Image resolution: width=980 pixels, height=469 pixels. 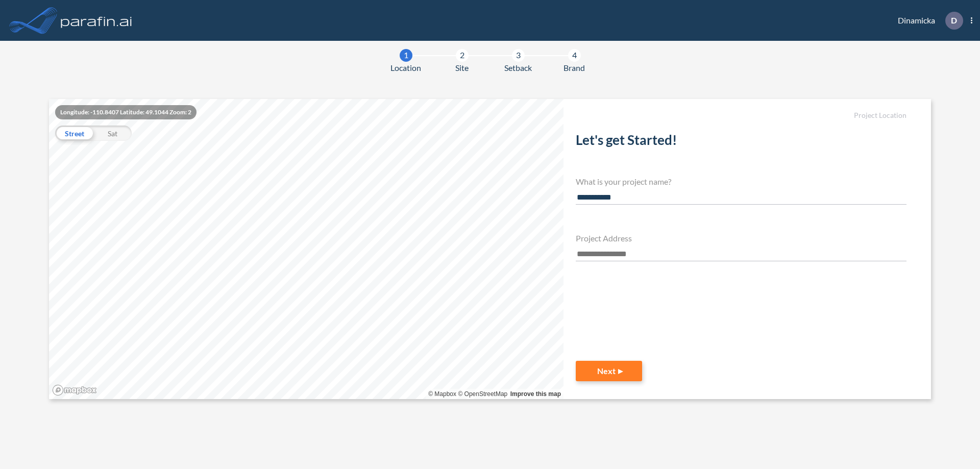 What do you see at coordinates (741, 182) in the screenshot?
I see `h4: What is your project name?` at bounding box center [741, 182].